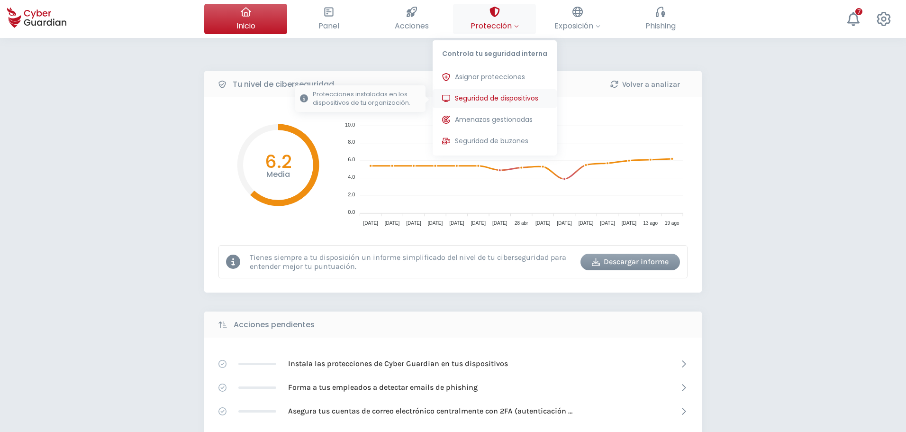 This screenshot has width=906, height=432. What do you see at coordinates (246, 26) in the screenshot?
I see `span: Inicio` at bounding box center [246, 26].